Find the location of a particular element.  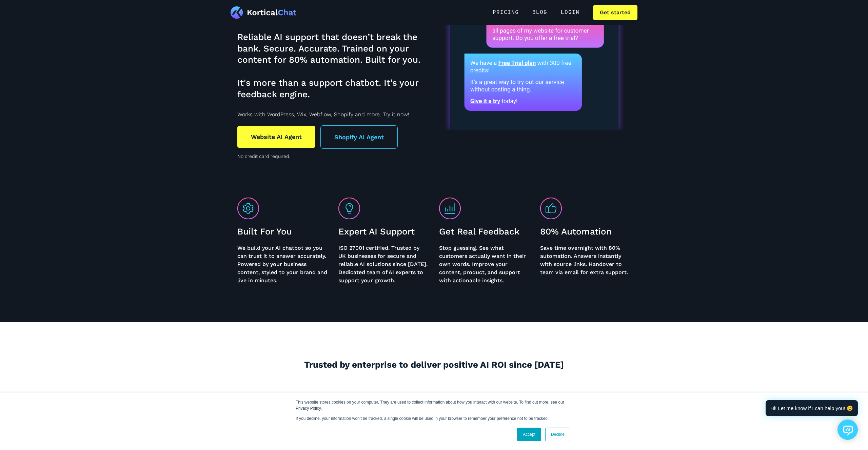

a: Shopify AI Agent is located at coordinates (359, 137).